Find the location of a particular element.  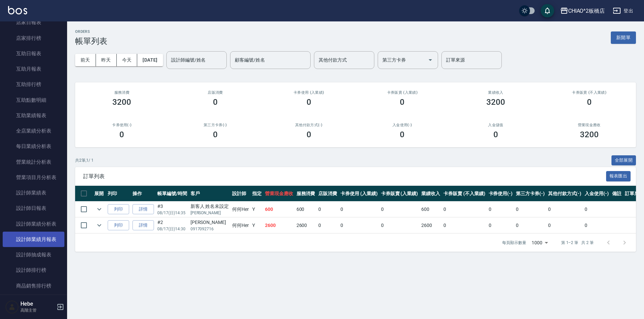

th: 卡券販賣 (入業績) is located at coordinates (399, 193).